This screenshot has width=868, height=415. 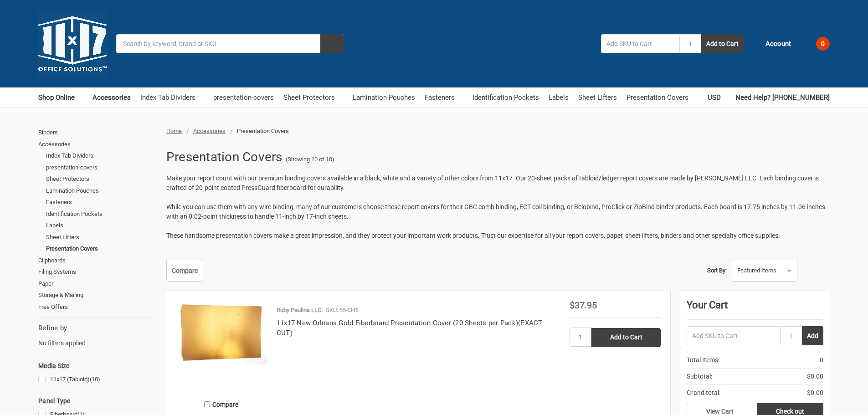 I want to click on span: (10), so click(x=95, y=379).